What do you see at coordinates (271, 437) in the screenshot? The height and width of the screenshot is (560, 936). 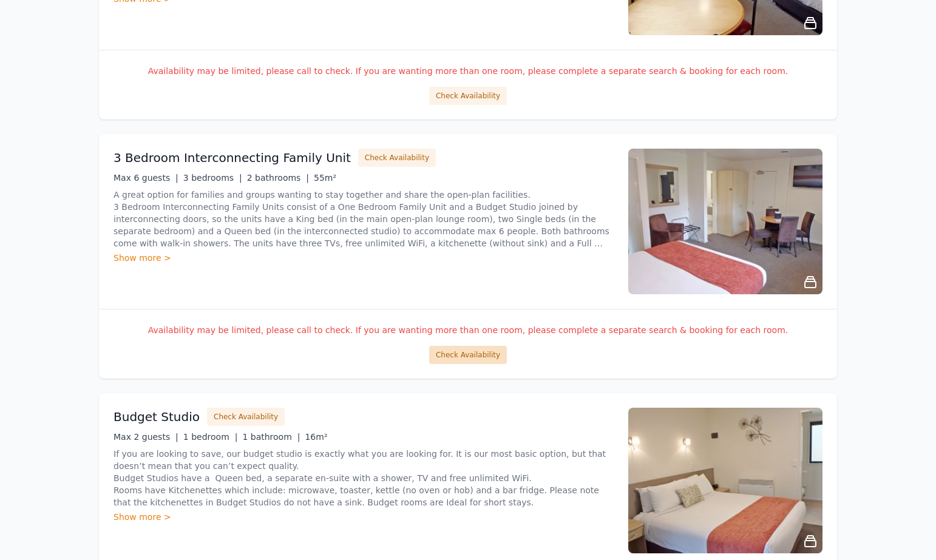 I see `span: 1 bathroom |` at bounding box center [271, 437].